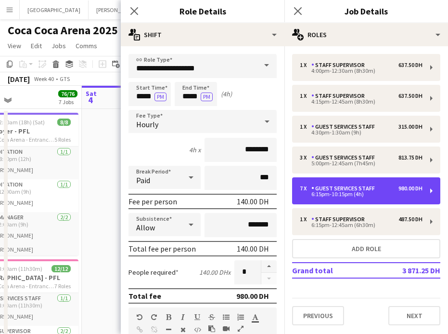 Image resolution: width=448 pixels, height=334 pixels. Describe the element at coordinates (197, 317) in the screenshot. I see `button: Underline` at that location.